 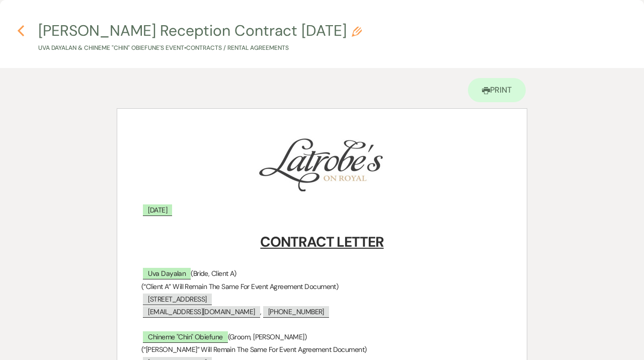 What do you see at coordinates (166, 273) in the screenshot?
I see `span: Uva Dayalan` at bounding box center [166, 273].